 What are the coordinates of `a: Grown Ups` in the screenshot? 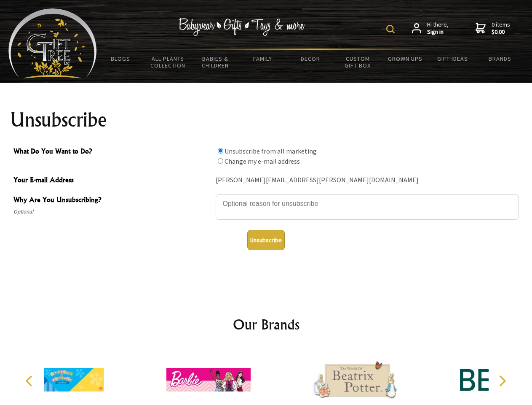 It's located at (405, 59).